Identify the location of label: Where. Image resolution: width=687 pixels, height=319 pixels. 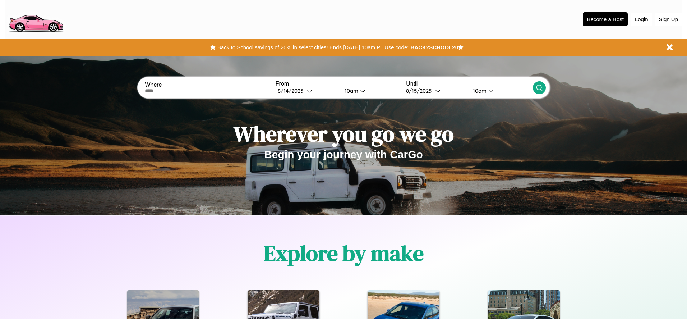
(208, 85).